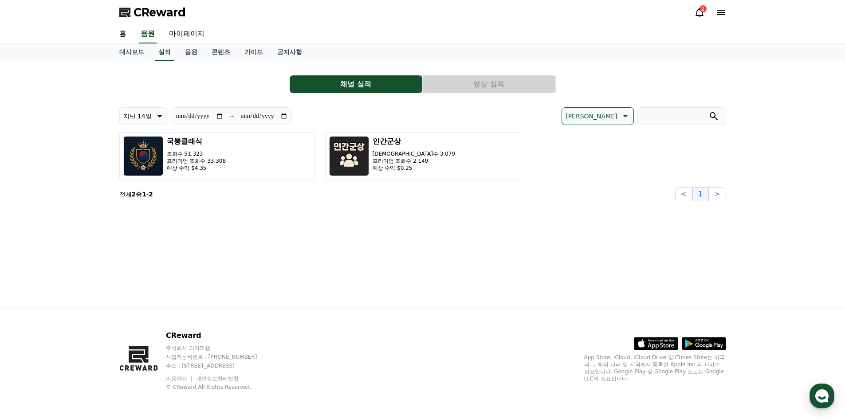 This screenshot has width=845, height=419. What do you see at coordinates (153, 12) in the screenshot?
I see `a: CReward` at bounding box center [153, 12].